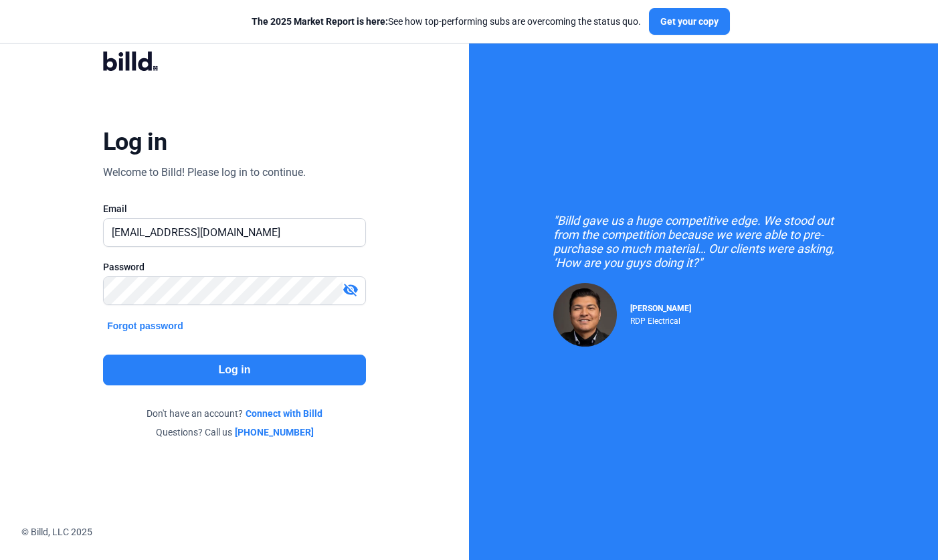 The image size is (938, 560). Describe the element at coordinates (704, 242) in the screenshot. I see `div: "Billd gave us a huge competitive edge. We stood out from the competition because we were able to...` at that location.